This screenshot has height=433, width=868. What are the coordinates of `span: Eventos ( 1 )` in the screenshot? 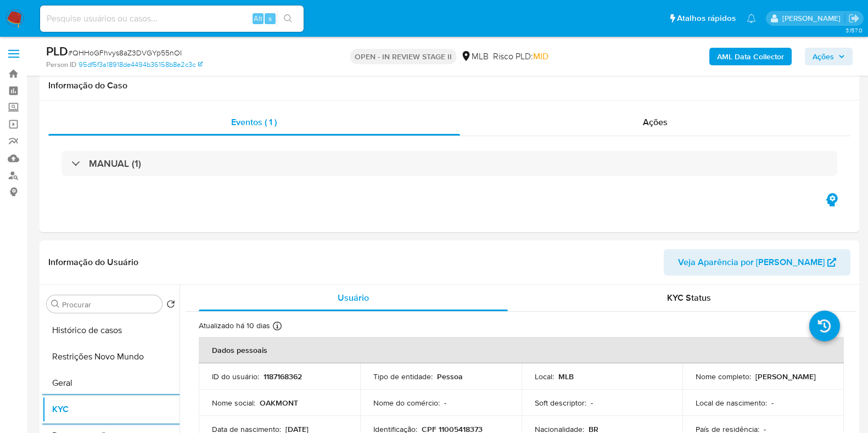 It's located at (254, 122).